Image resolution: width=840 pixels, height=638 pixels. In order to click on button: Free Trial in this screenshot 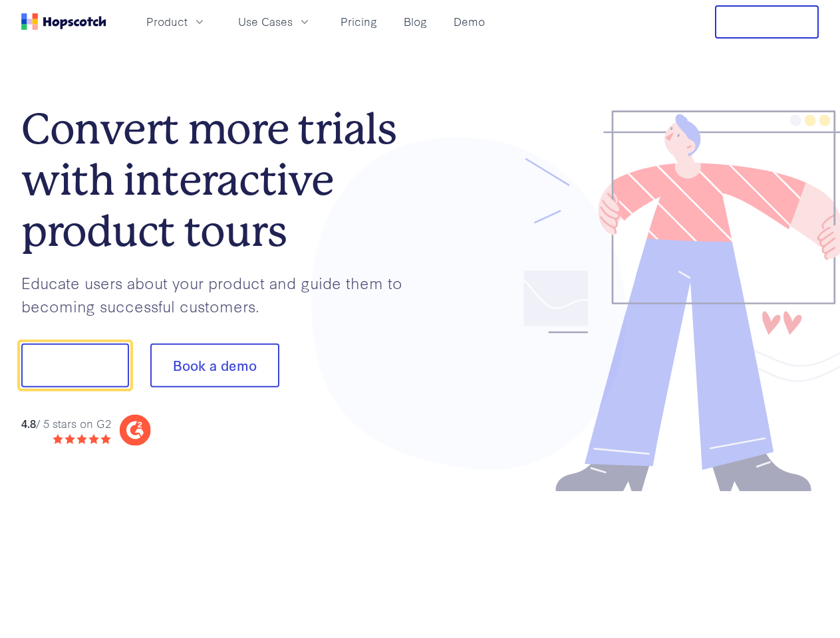, I will do `click(767, 22)`.